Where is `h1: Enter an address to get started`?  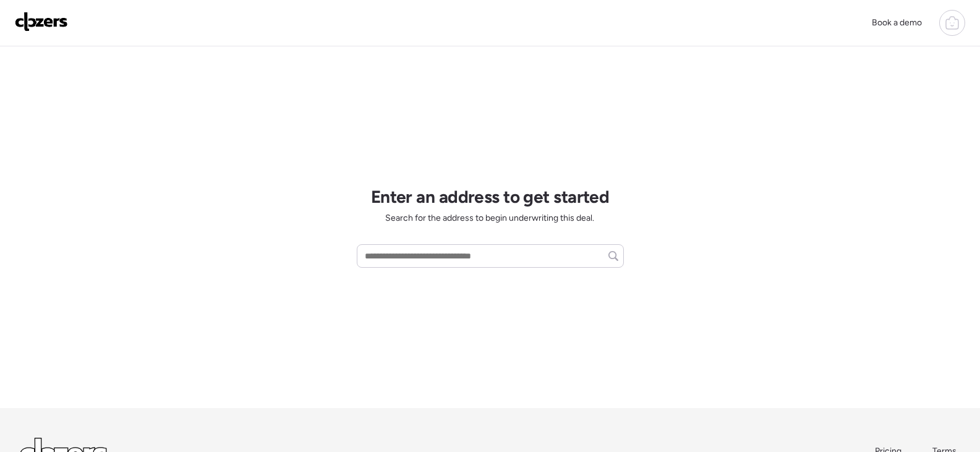 h1: Enter an address to get started is located at coordinates (490, 196).